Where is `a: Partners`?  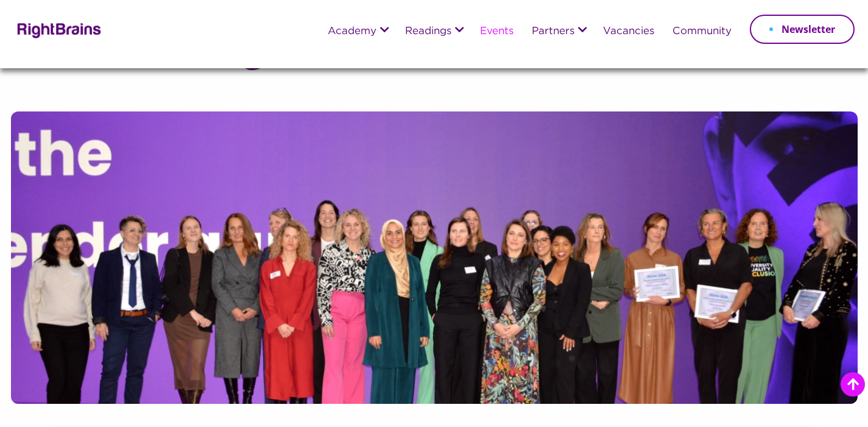
a: Partners is located at coordinates (553, 32).